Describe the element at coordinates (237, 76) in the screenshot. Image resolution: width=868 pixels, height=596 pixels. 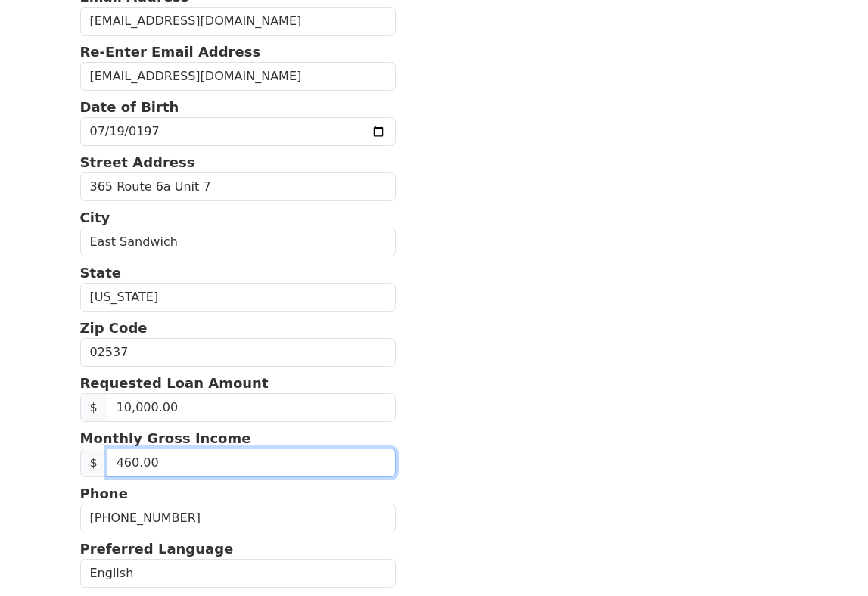
I see `input: Re-Enter Email Address` at that location.